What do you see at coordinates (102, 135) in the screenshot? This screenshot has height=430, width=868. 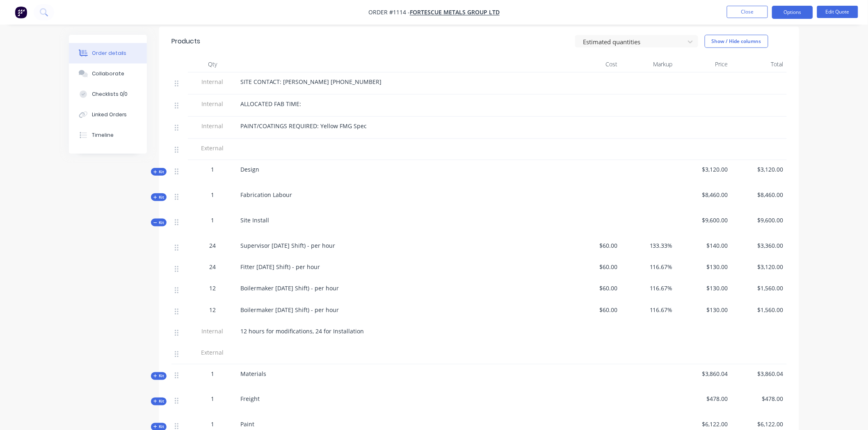 I see `div: Timeline` at bounding box center [102, 135].